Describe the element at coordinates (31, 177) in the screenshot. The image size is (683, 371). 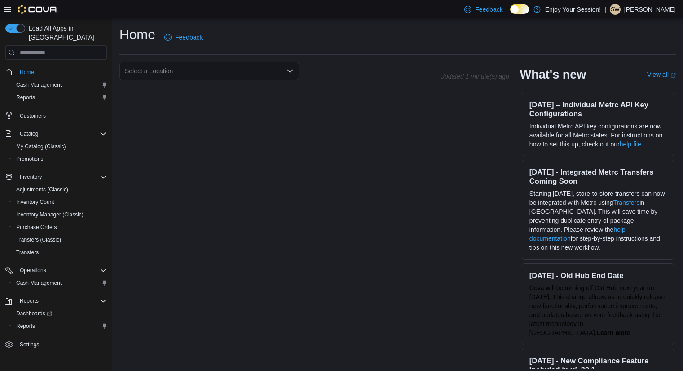
I see `button: Inventory` at that location.